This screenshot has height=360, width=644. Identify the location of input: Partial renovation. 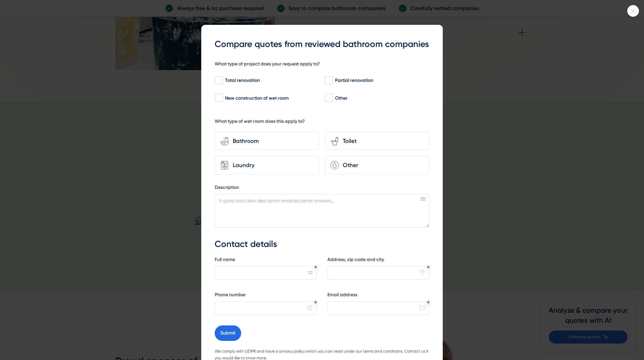
(329, 80).